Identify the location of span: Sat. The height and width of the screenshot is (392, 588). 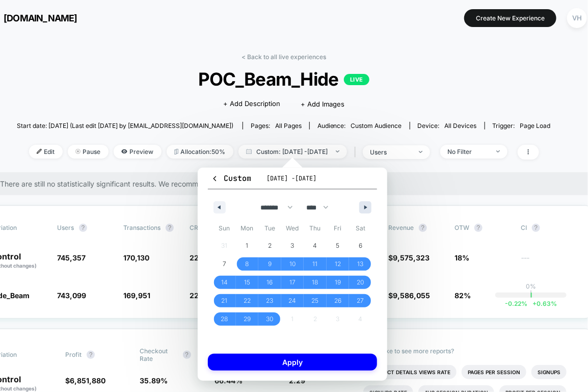
(360, 228).